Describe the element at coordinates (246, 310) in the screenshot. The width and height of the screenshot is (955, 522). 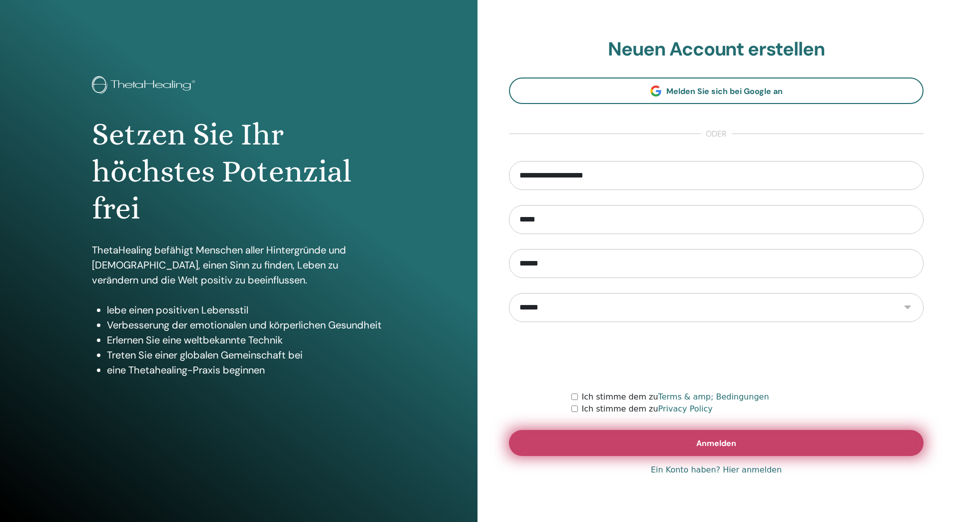
I see `li: lebe einen positiven Lebensstil` at that location.